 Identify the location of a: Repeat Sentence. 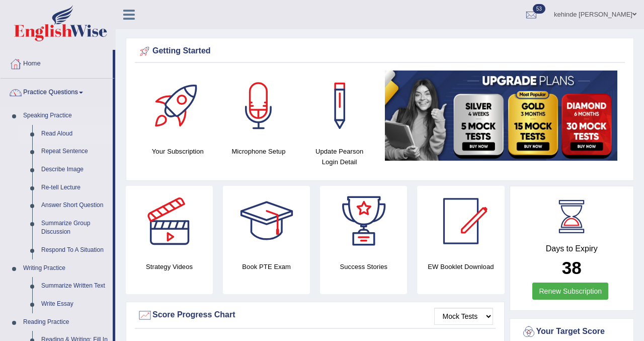
(74, 152).